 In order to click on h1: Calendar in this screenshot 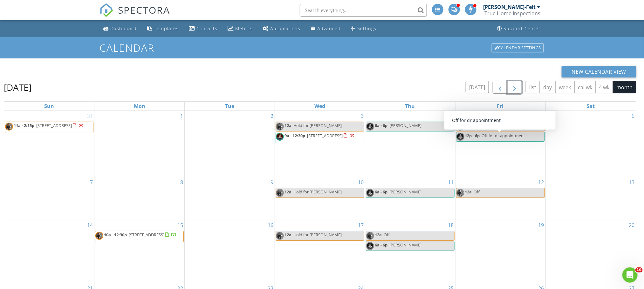, I will do `click(322, 48)`.